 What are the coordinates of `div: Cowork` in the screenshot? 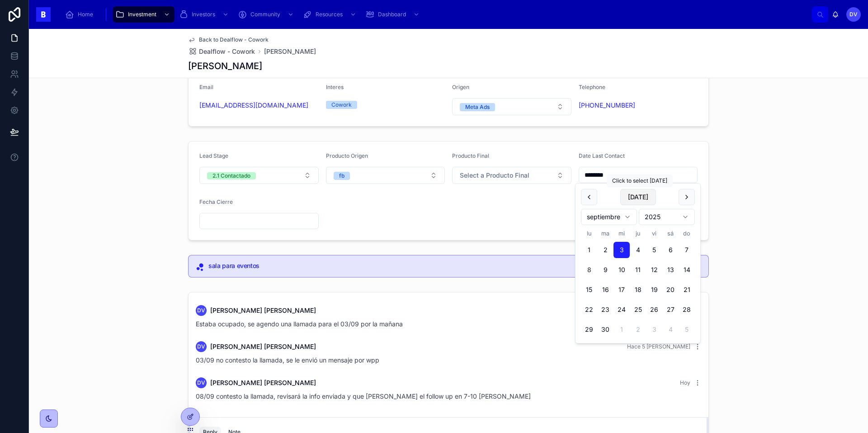 It's located at (341, 105).